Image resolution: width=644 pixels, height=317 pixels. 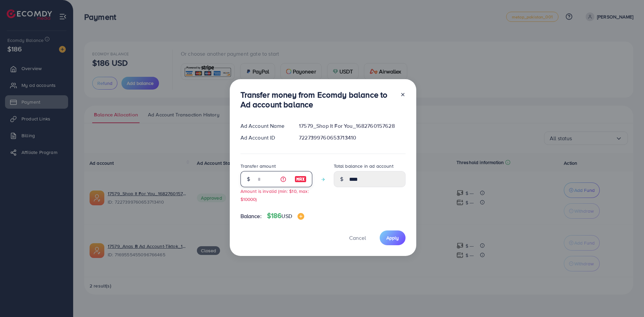 I want to click on div: Ad Account Name, so click(x=265, y=126).